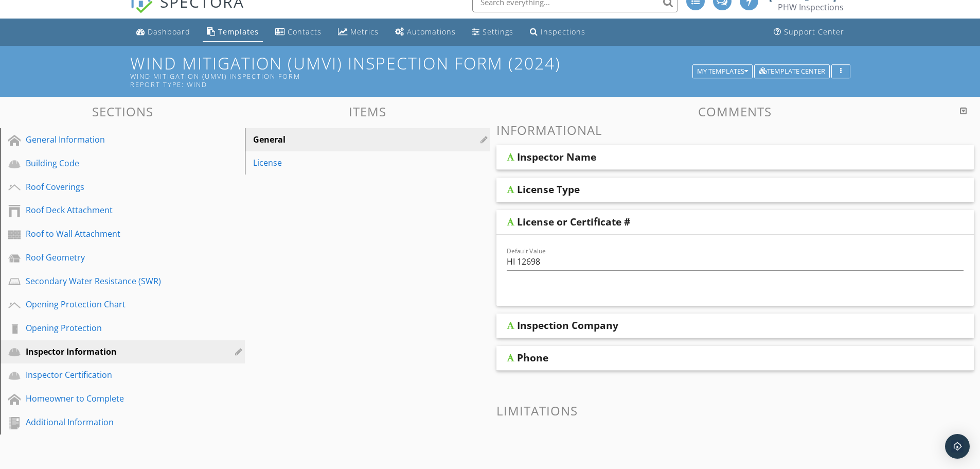  Describe the element at coordinates (490, 71) in the screenshot. I see `h1: Wind Mitigation (UMVI) Inspection Form (2024)` at that location.